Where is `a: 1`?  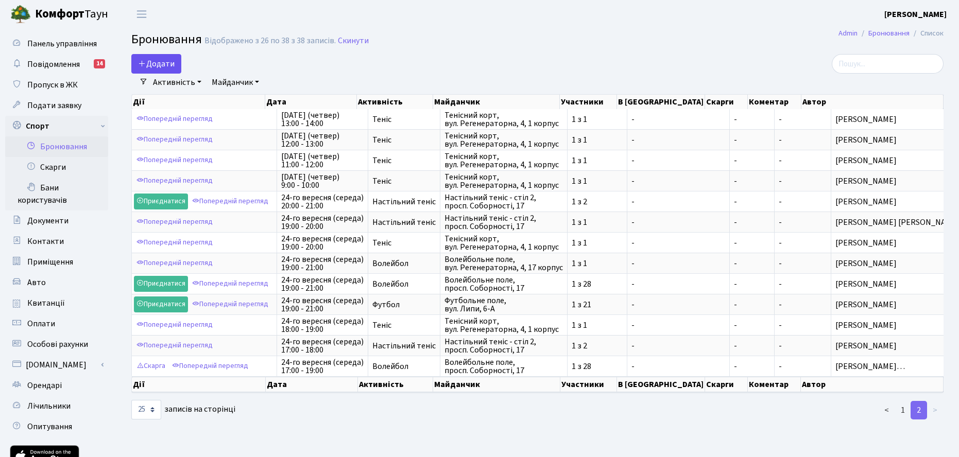
a: 1 is located at coordinates (903, 411).